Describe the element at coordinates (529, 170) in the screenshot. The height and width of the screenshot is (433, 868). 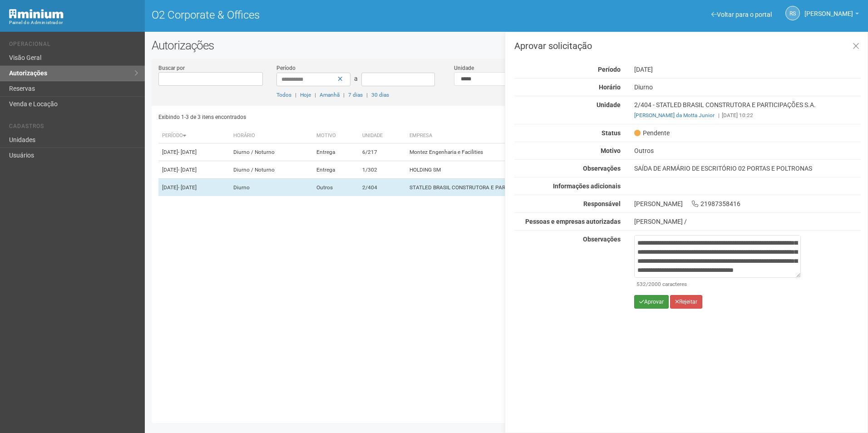
I see `td: HOLDING SM` at that location.